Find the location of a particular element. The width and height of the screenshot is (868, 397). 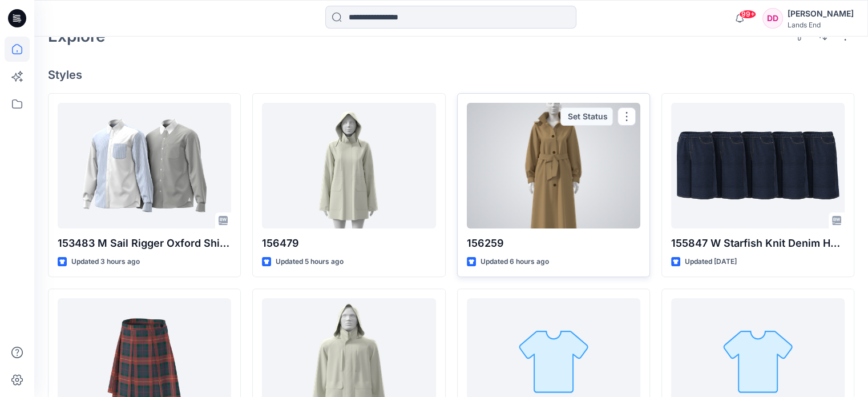

h4: Styles is located at coordinates (451, 75).